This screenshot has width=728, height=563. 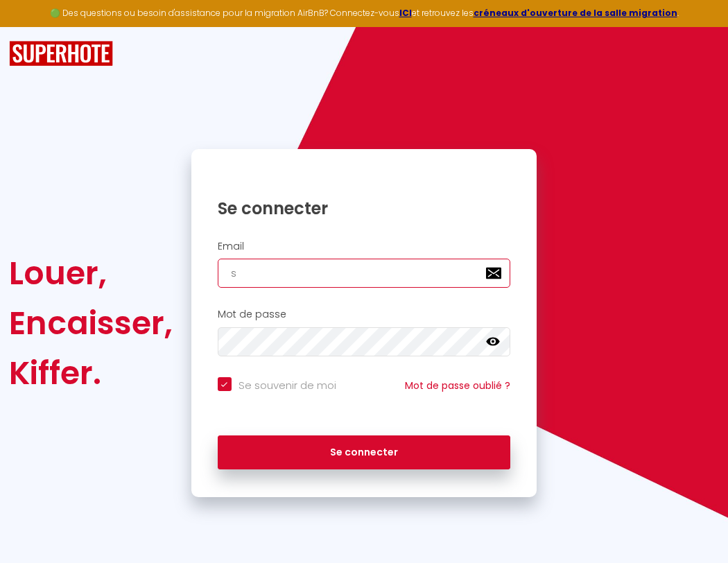 What do you see at coordinates (364, 208) in the screenshot?
I see `h1: Se connecter` at bounding box center [364, 208].